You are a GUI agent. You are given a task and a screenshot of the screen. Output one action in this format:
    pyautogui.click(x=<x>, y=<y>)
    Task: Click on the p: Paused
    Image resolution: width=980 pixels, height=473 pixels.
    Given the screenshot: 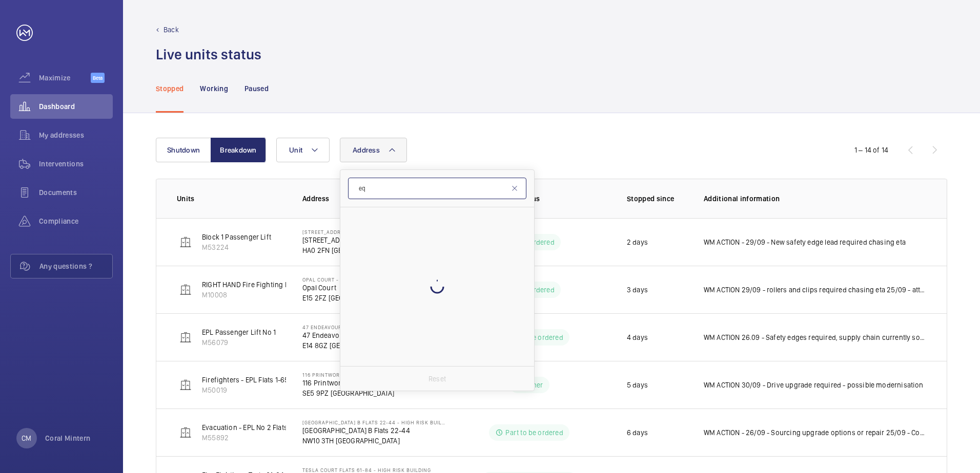 What is the action you would take?
    pyautogui.click(x=256, y=88)
    